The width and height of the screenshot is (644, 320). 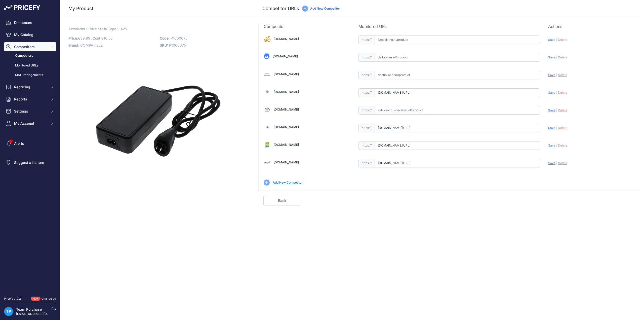 What do you see at coordinates (30, 163) in the screenshot?
I see `a: Suggest a feature` at bounding box center [30, 163].